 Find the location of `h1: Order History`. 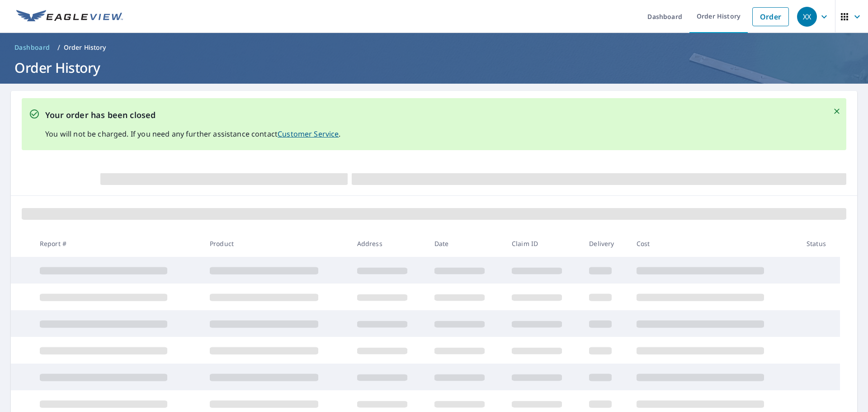

h1: Order History is located at coordinates (434, 67).